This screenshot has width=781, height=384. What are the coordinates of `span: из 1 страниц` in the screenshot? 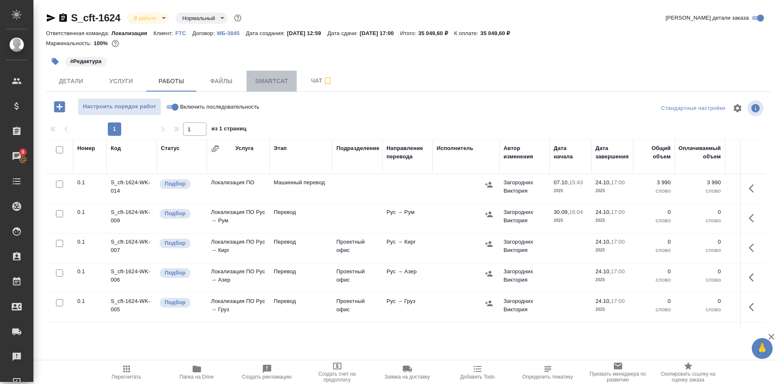 It's located at (229, 130).